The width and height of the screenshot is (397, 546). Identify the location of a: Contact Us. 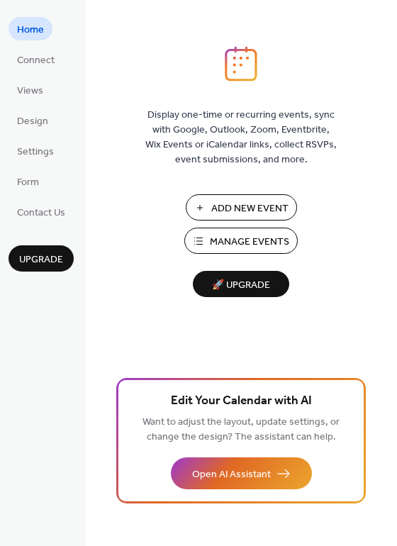
(41, 211).